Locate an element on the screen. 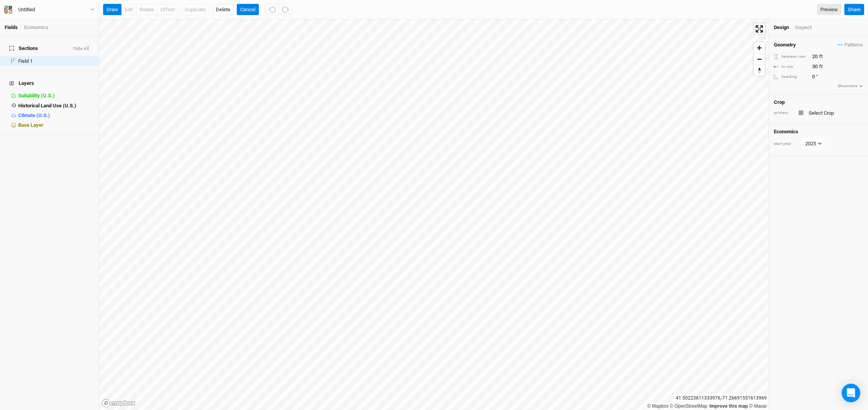 This screenshot has height=410, width=868. span: Patterns is located at coordinates (850, 45).